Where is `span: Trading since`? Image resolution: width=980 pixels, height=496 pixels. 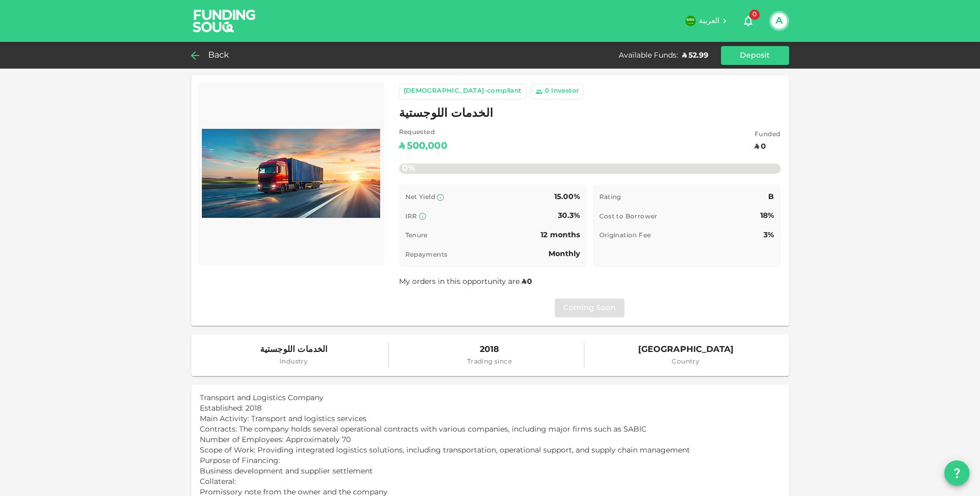
span: Trading since is located at coordinates (489, 362).